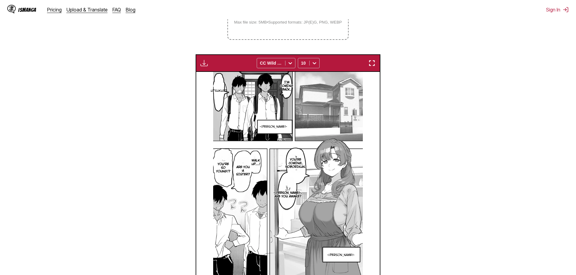  Describe the element at coordinates (296, 164) in the screenshot. I see `p: You're coming, noborikun.` at that location.